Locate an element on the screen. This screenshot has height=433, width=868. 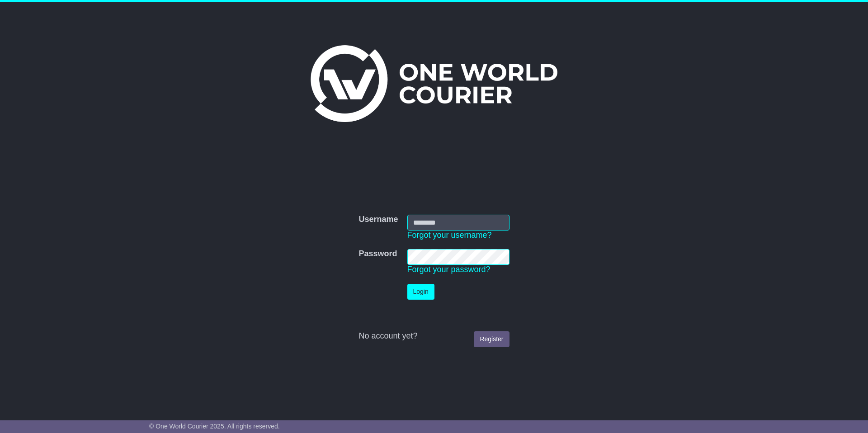
a: Forgot your password? is located at coordinates (449, 269).